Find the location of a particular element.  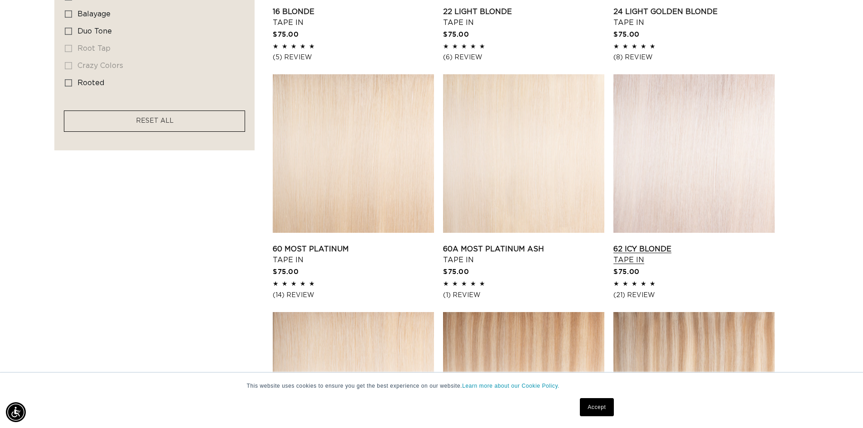

div: Chat Widget is located at coordinates (840, 406).